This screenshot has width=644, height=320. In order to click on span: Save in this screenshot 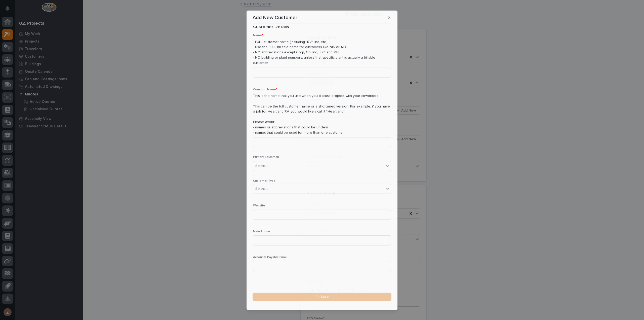, I will do `click(325, 297)`.